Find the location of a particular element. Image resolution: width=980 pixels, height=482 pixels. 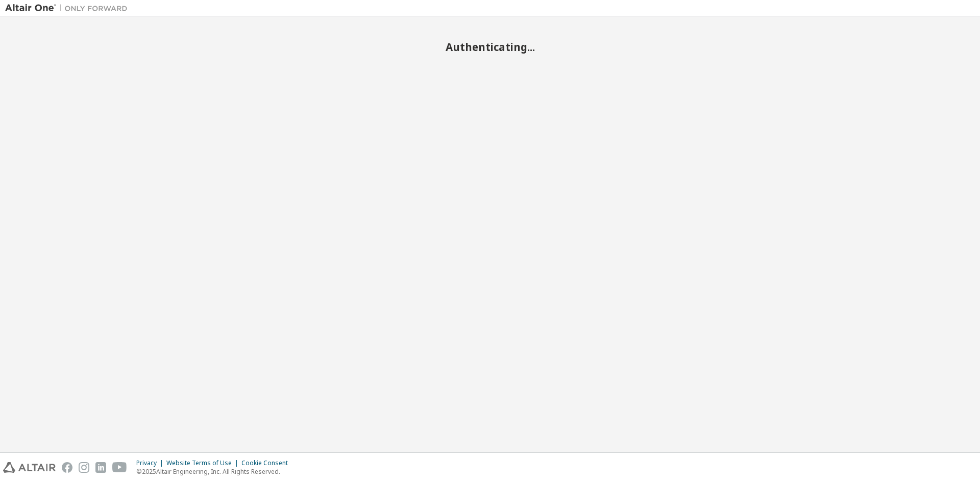

img: altair_logo.svg is located at coordinates (29, 468).